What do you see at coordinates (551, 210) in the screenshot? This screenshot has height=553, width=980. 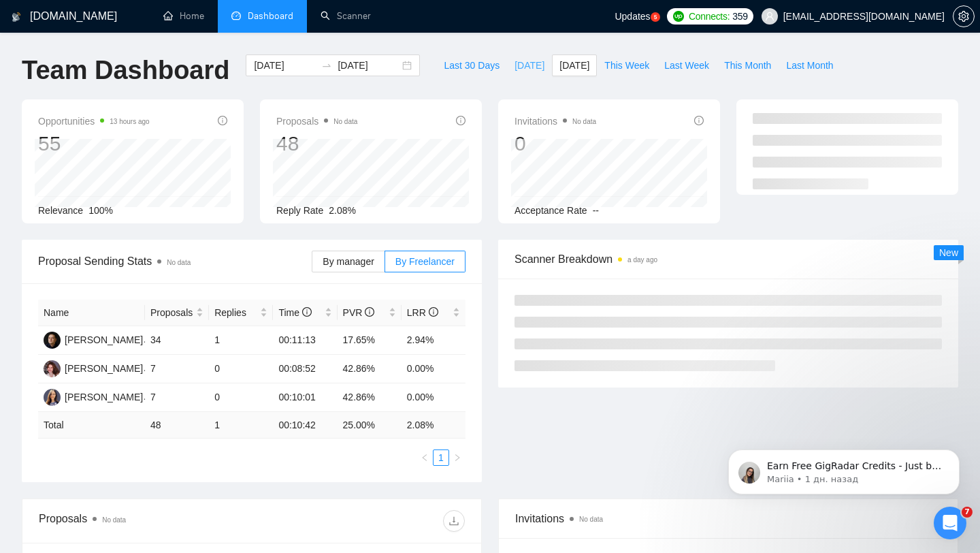 I see `span: Acceptance Rate` at bounding box center [551, 210].